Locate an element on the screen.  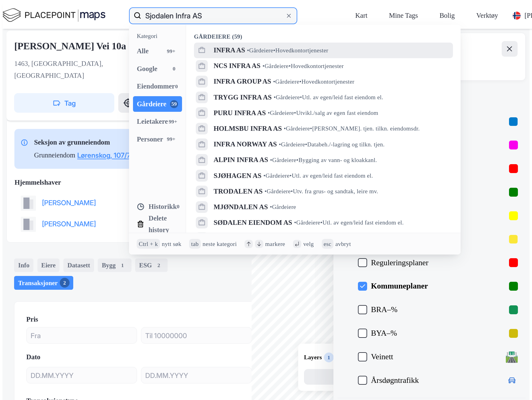
div: ESG is located at coordinates (151, 265).